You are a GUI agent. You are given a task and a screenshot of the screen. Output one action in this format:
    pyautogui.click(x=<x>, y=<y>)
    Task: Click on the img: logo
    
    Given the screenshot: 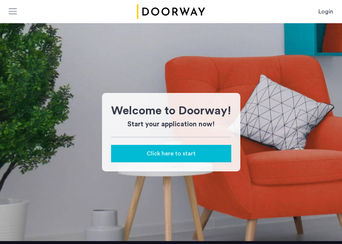 What is the action you would take?
    pyautogui.click(x=171, y=12)
    